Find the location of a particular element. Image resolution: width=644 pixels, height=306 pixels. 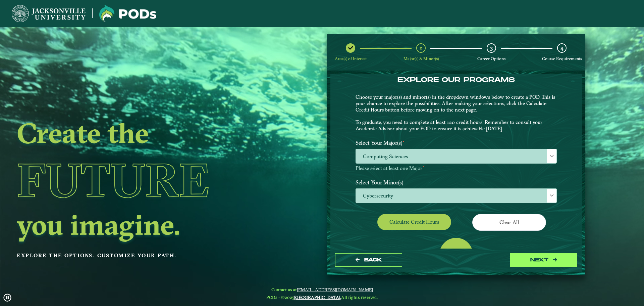

label: Select Your Major(s) is located at coordinates (456, 143).